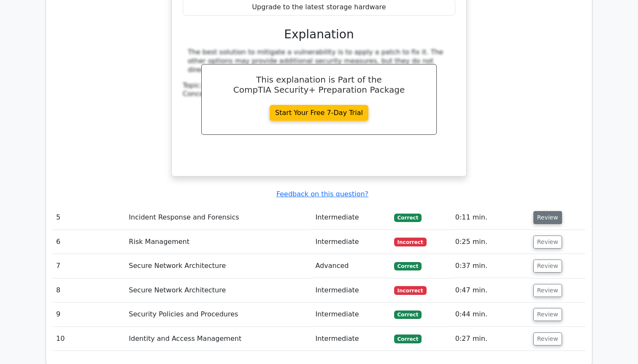 This screenshot has width=638, height=364. What do you see at coordinates (491, 242) in the screenshot?
I see `td: 0:25 min.` at bounding box center [491, 242].